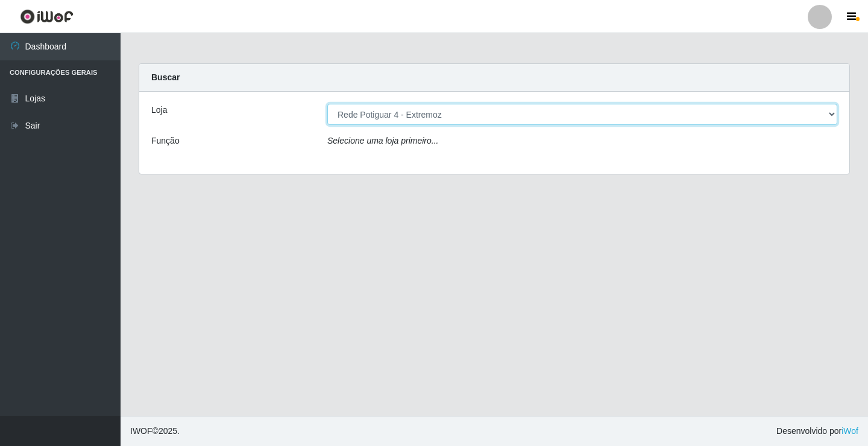  Describe the element at coordinates (166, 141) in the screenshot. I see `label: Função` at that location.